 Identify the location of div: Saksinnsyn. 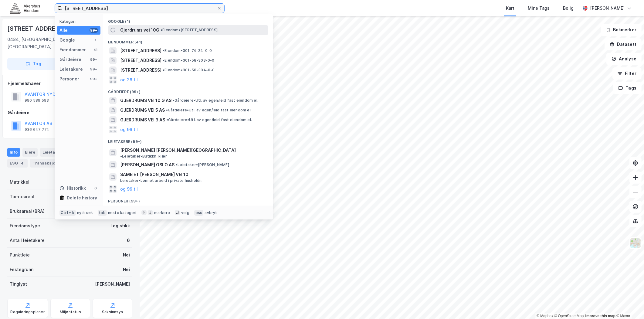
(112, 312).